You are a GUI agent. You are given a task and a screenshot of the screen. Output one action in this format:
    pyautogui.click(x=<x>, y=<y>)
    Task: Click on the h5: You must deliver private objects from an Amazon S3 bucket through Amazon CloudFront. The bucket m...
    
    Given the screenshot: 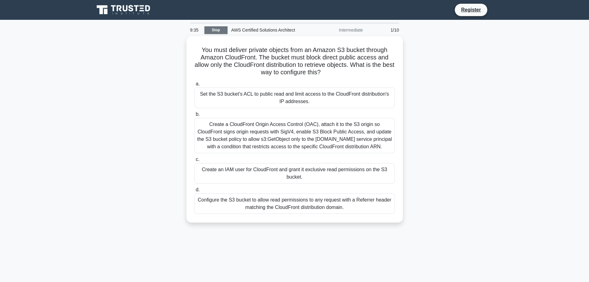 What is the action you would take?
    pyautogui.click(x=295, y=61)
    